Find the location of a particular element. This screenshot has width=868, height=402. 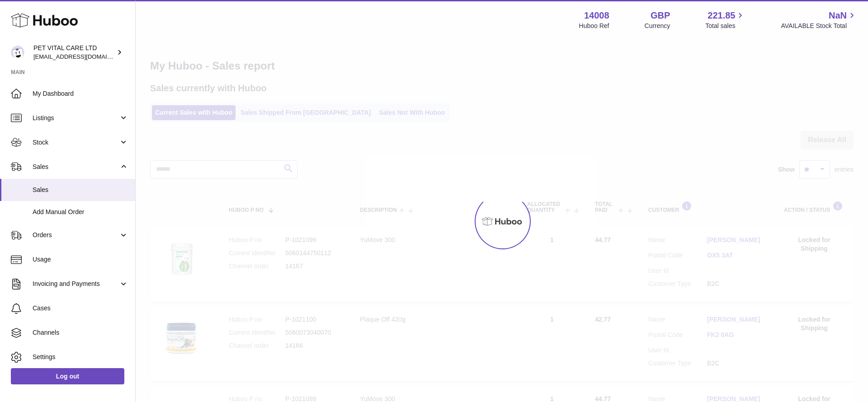

span: AVAILABLE Stock Total is located at coordinates (818, 25).